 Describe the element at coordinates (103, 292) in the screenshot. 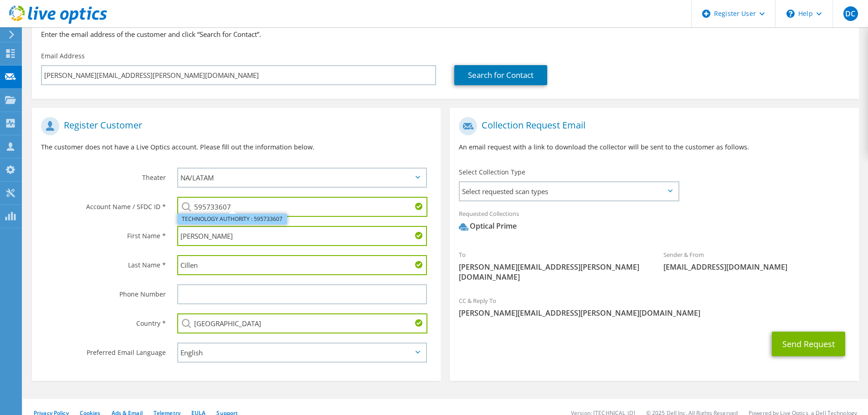

I see `label: Phone Number` at that location.